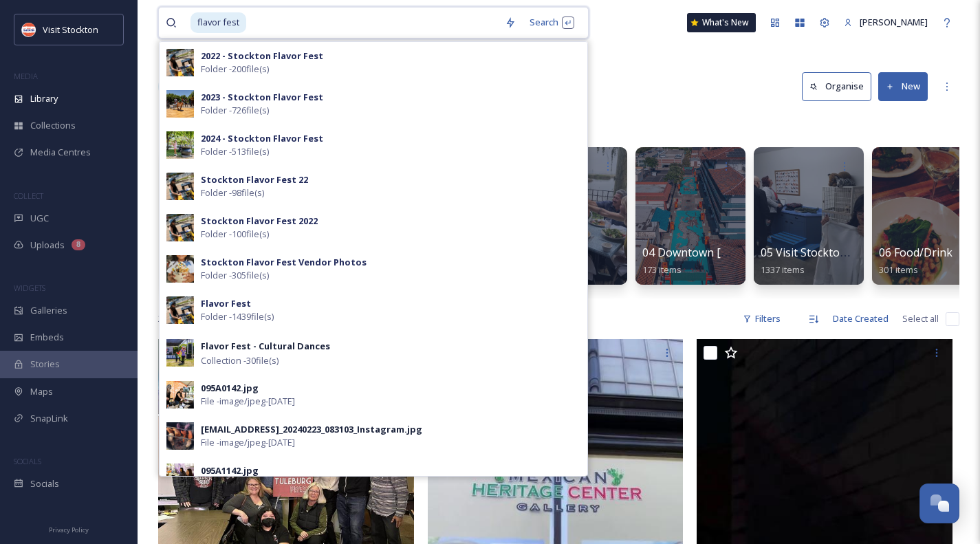 Image resolution: width=980 pixels, height=544 pixels. I want to click on span: Folder - 1439 file(s), so click(237, 316).